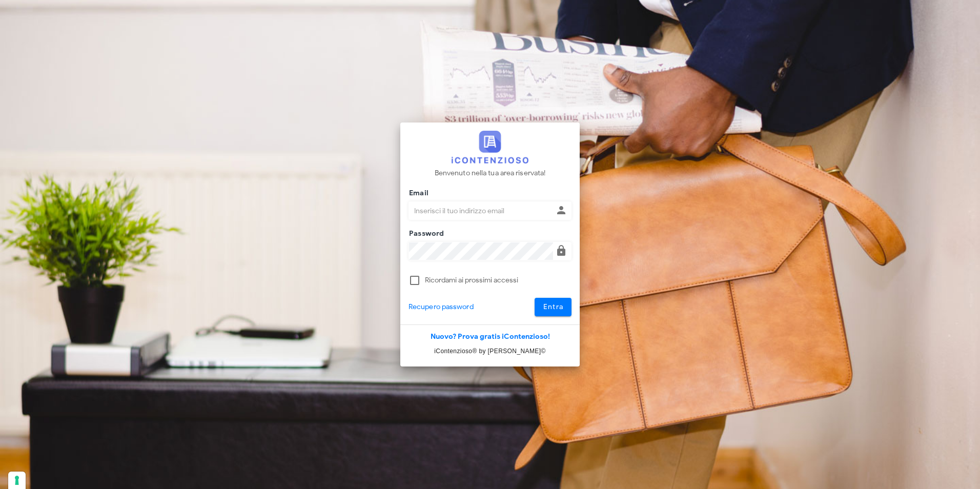 This screenshot has width=980, height=489. What do you see at coordinates (417, 193) in the screenshot?
I see `label: Email` at bounding box center [417, 193].